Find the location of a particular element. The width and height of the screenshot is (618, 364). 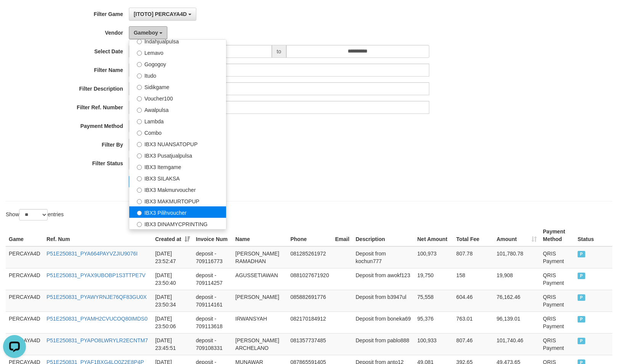

input: IBX3 NUANSATOPUP is located at coordinates (139, 144).